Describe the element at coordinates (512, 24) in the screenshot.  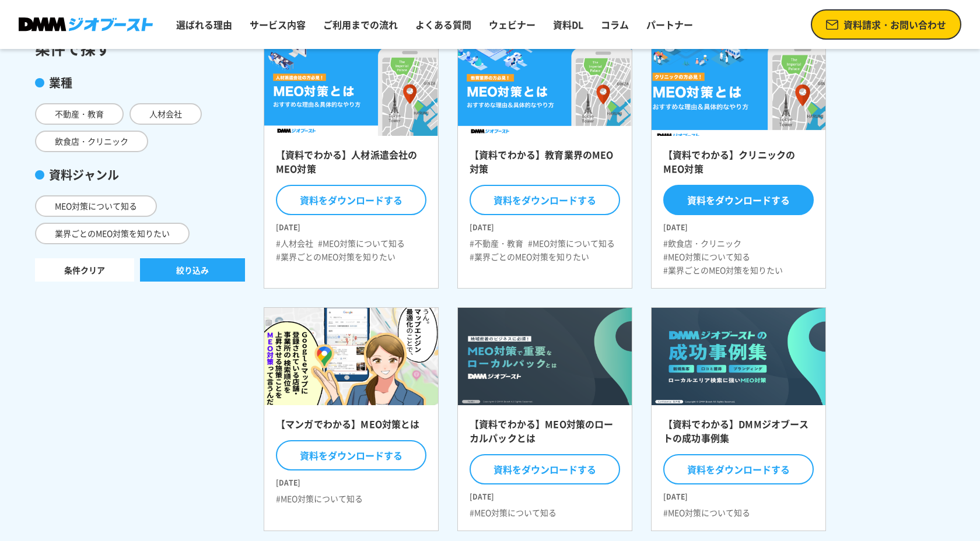
I see `a: ウェビナー` at that location.